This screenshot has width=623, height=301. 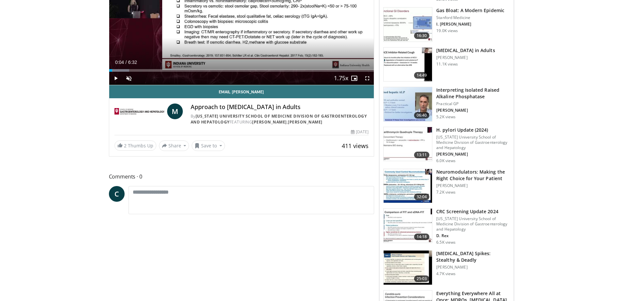 What do you see at coordinates (132, 62) in the screenshot?
I see `span: 6:32` at bounding box center [132, 62].